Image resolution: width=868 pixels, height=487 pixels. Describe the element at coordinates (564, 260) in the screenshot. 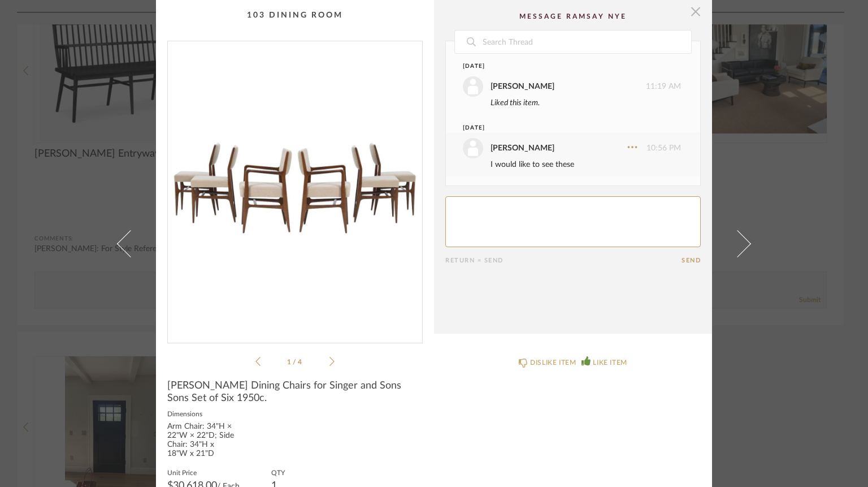

I see `div: Return = Send` at that location.